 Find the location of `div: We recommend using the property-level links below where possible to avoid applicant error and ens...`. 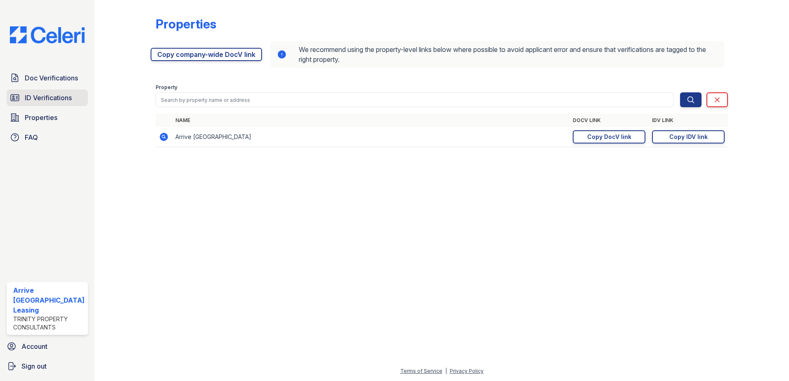

div: We recommend using the property-level links below where possible to avoid applicant error and ens... is located at coordinates (498, 54).